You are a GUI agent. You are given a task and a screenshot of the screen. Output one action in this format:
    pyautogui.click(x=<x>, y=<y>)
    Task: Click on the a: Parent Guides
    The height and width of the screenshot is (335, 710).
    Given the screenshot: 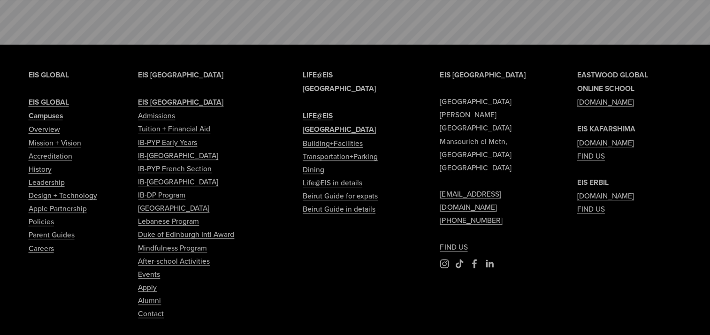 What is the action you would take?
    pyautogui.click(x=52, y=235)
    